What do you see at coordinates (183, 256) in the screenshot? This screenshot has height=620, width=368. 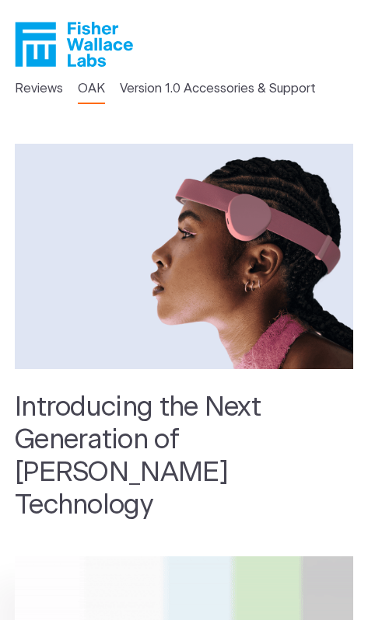 I see `img: woman_oak_pink.png` at bounding box center [183, 256].